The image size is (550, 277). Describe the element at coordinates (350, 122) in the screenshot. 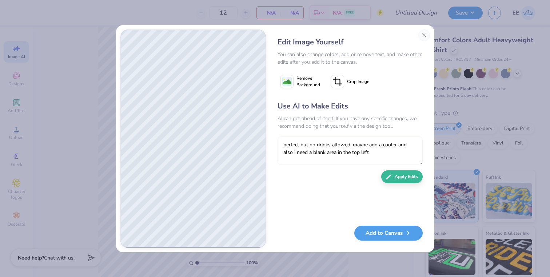

I see `div: AI can get ahead of itself. If you have any specific changes, we recommend doing that yourself vi...` at that location.